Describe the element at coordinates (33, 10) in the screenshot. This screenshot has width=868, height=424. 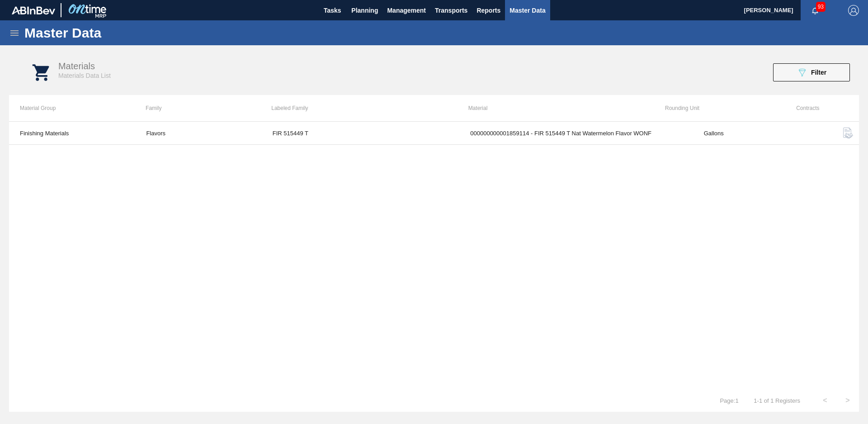
I see `img: TNhmsLtSVTkK8tSr43FrP2fwEKptu5GPRR3wAAAABJRU5ErkJggg==` at that location.